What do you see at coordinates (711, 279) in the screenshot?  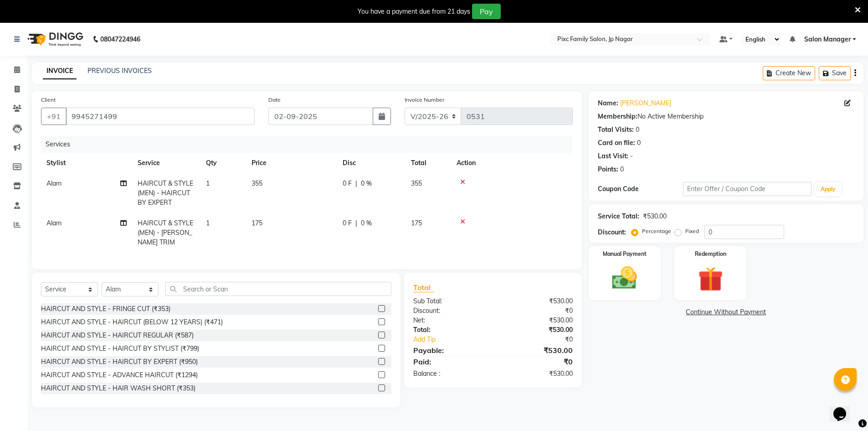 I see `img: _gift.svg` at bounding box center [711, 279].